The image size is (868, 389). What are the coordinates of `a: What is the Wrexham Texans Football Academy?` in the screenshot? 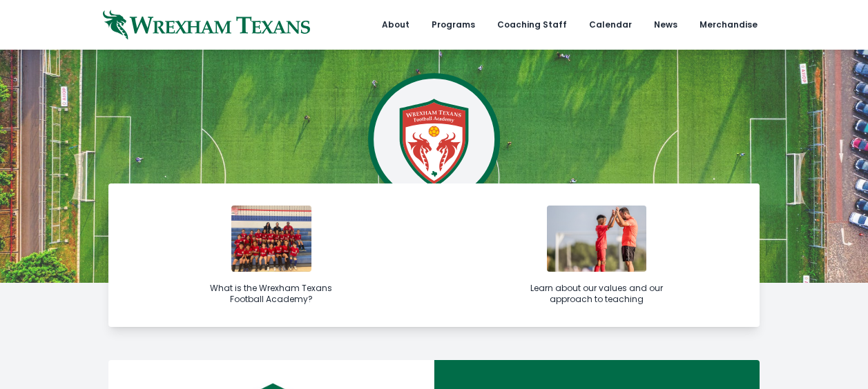 It's located at (271, 256).